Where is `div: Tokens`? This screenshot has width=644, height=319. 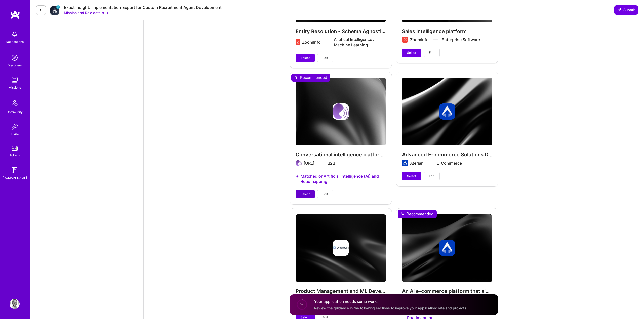 div: Tokens is located at coordinates (14, 155).